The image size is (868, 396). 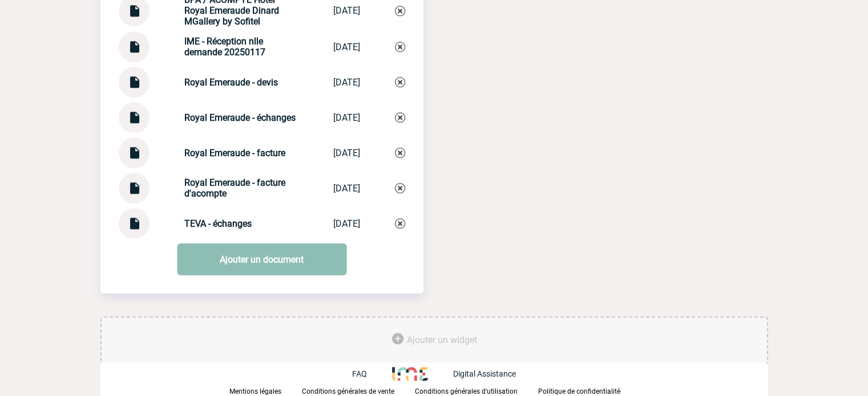 I want to click on strong: TEVA - échanges, so click(x=218, y=224).